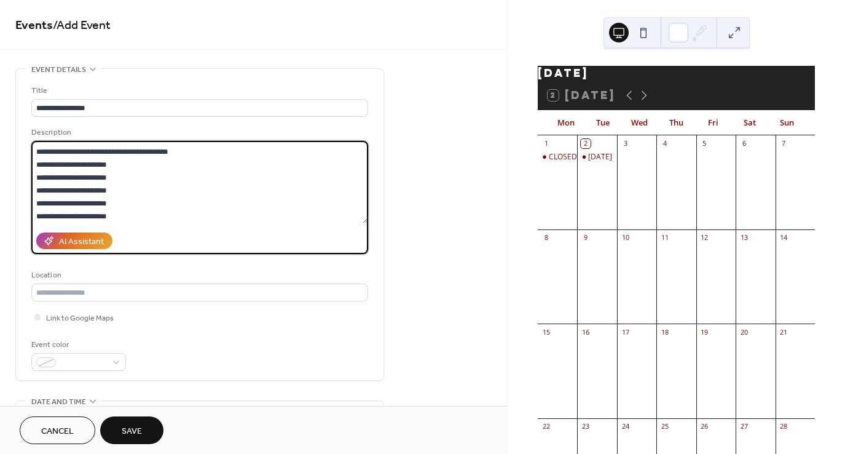 The height and width of the screenshot is (454, 845). Describe the element at coordinates (787, 123) in the screenshot. I see `div: Sun` at that location.